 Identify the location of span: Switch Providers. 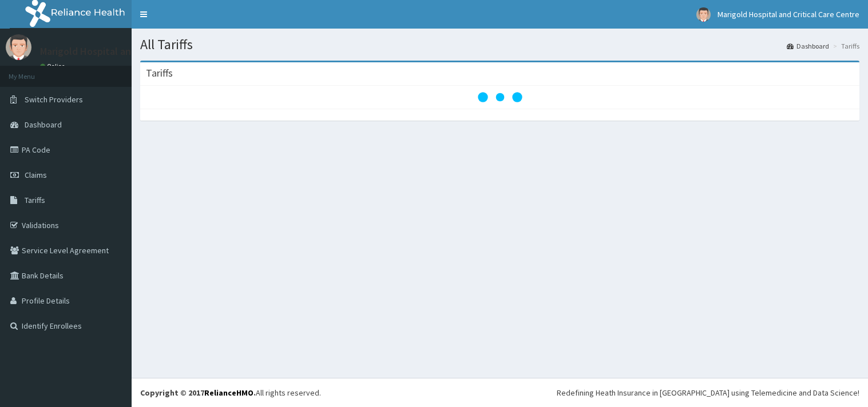
(54, 100).